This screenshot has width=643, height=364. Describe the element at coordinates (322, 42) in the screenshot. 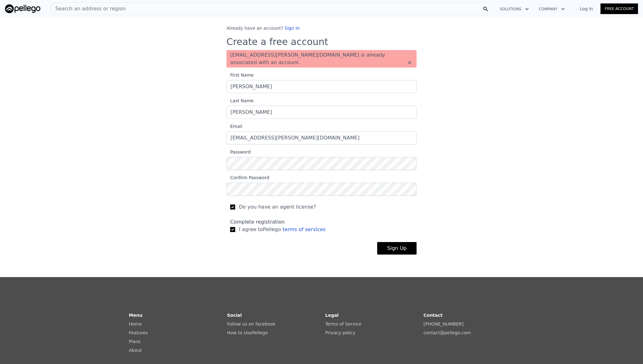

I see `h3: Create a free account` at that location.